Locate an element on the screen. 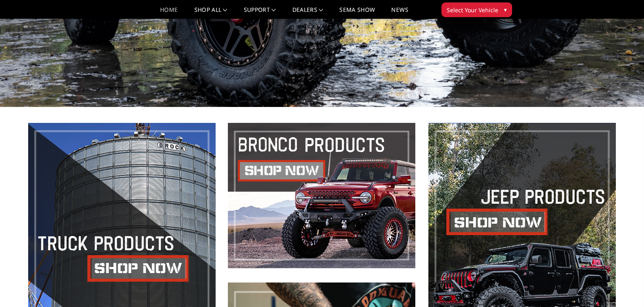  a: Home is located at coordinates (169, 13).